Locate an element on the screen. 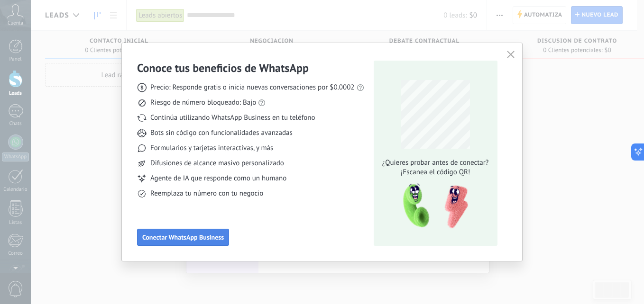  span: Bots sin código con funcionalidades avanzadas is located at coordinates (221, 133).